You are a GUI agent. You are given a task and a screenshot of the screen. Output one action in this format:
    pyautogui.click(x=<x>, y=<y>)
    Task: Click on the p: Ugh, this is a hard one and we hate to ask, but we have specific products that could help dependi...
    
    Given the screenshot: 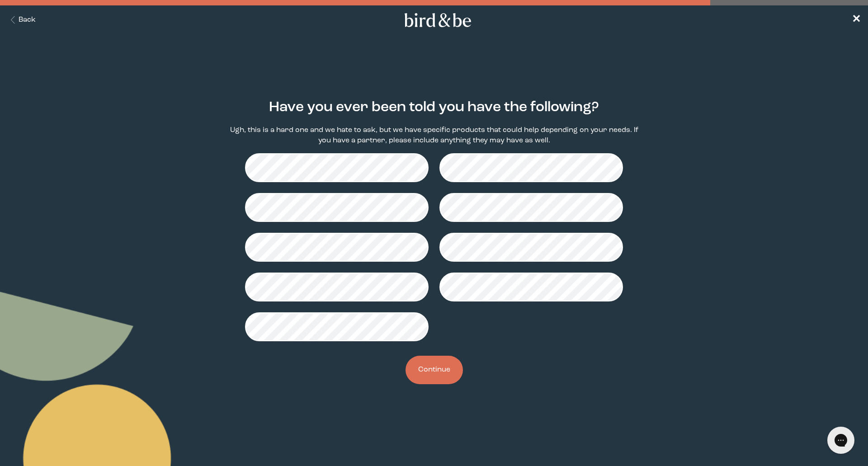 What is the action you would take?
    pyautogui.click(x=434, y=136)
    